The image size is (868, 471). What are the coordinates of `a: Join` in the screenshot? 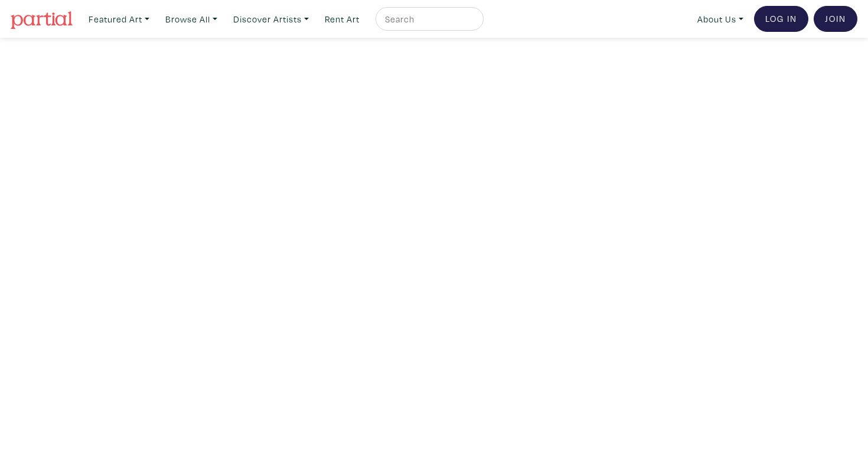 It's located at (836, 19).